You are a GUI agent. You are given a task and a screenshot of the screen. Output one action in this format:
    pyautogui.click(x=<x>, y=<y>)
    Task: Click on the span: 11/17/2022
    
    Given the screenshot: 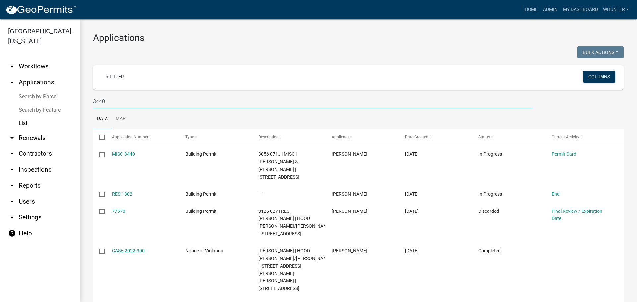 What is the action you would take?
    pyautogui.click(x=412, y=251)
    